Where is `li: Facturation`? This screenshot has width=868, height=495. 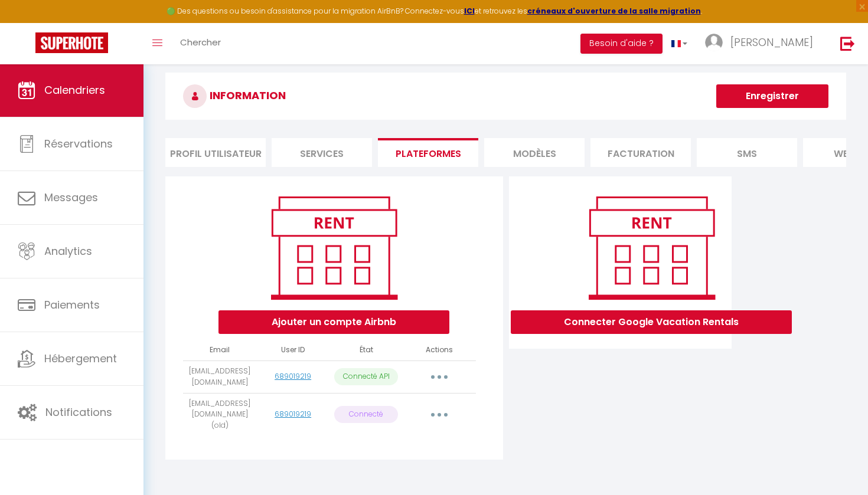
li: Facturation is located at coordinates (641, 152).